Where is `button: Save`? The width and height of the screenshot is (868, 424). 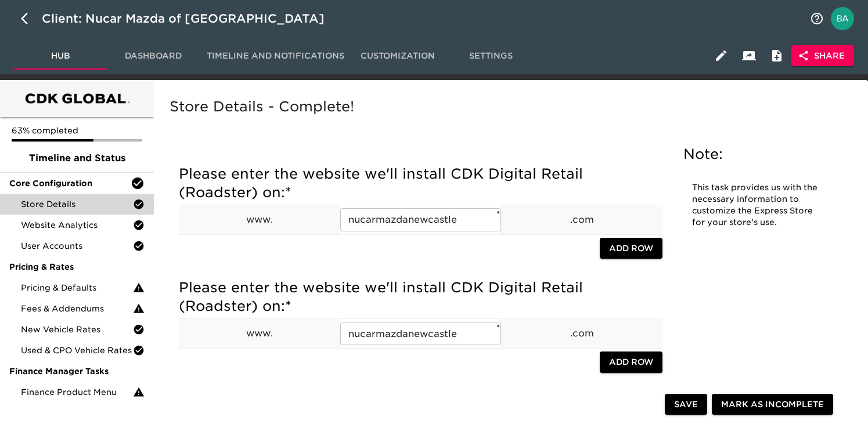
button: Save is located at coordinates (685, 404).